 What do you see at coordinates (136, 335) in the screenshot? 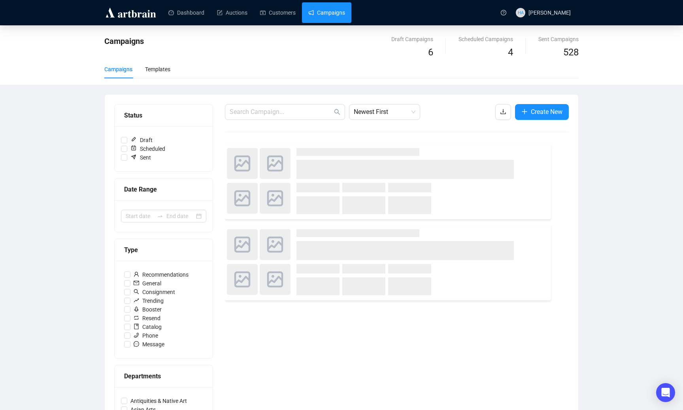
I see `span: phone` at bounding box center [136, 335].